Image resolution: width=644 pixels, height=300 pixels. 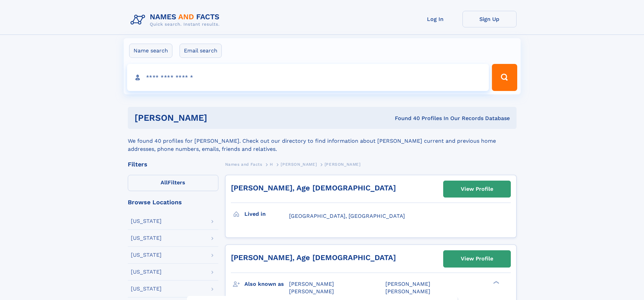 I want to click on span: All, so click(x=164, y=182).